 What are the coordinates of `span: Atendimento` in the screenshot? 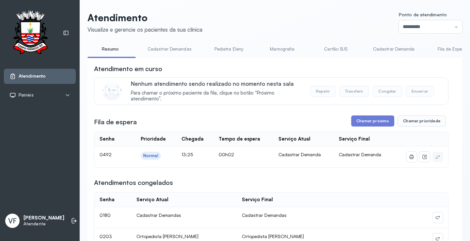 It's located at (32, 76).